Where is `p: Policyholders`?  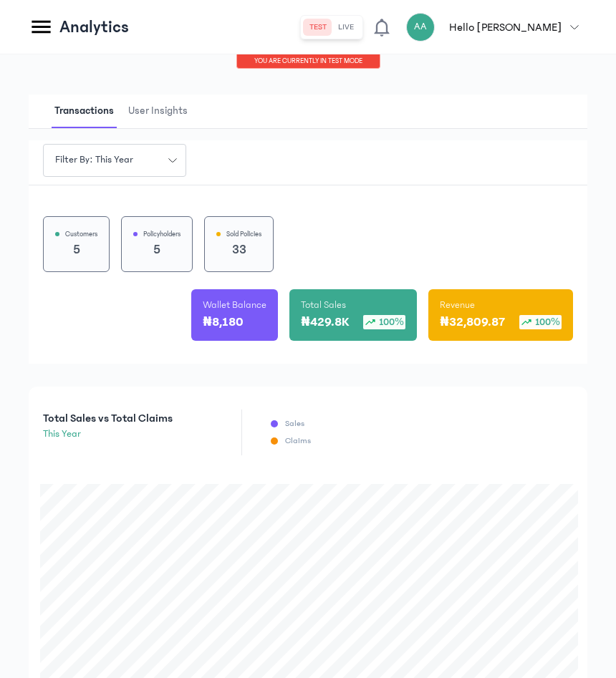
p: Policyholders is located at coordinates (162, 234).